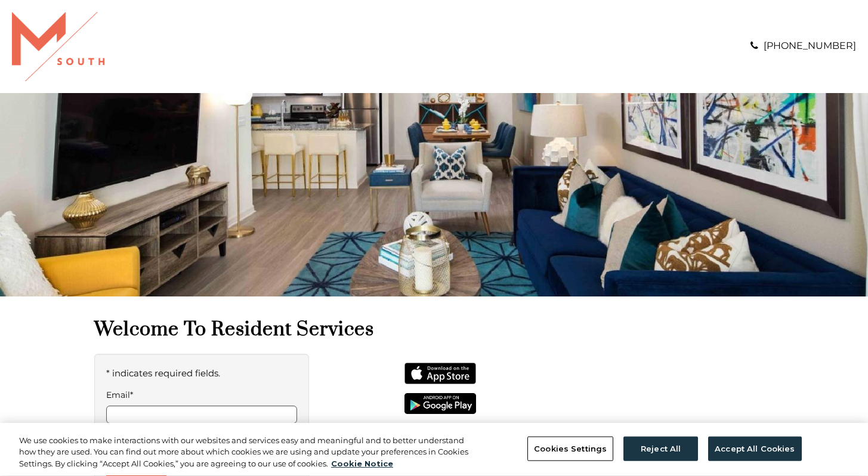  What do you see at coordinates (570, 449) in the screenshot?
I see `button: Cookies Settings` at bounding box center [570, 449].